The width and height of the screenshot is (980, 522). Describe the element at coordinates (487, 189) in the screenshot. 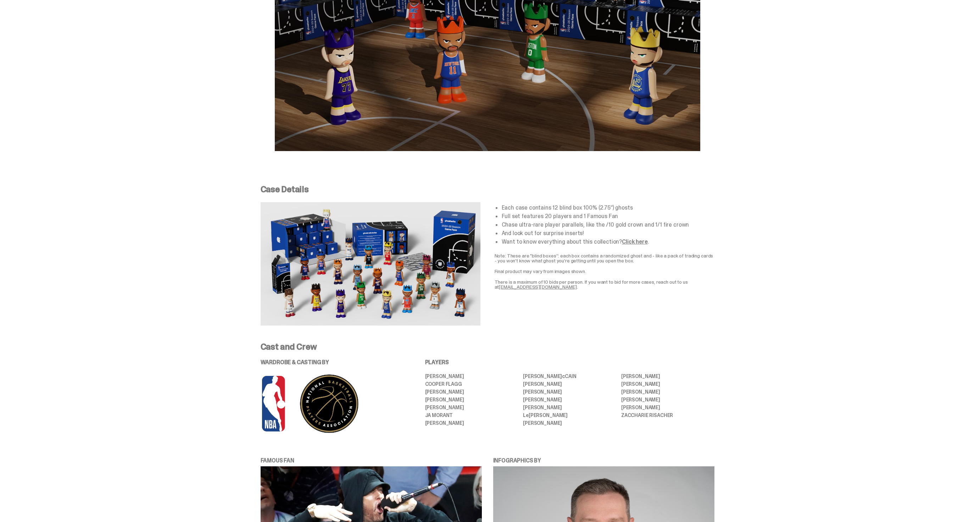

I see `p: Case Details` at that location.